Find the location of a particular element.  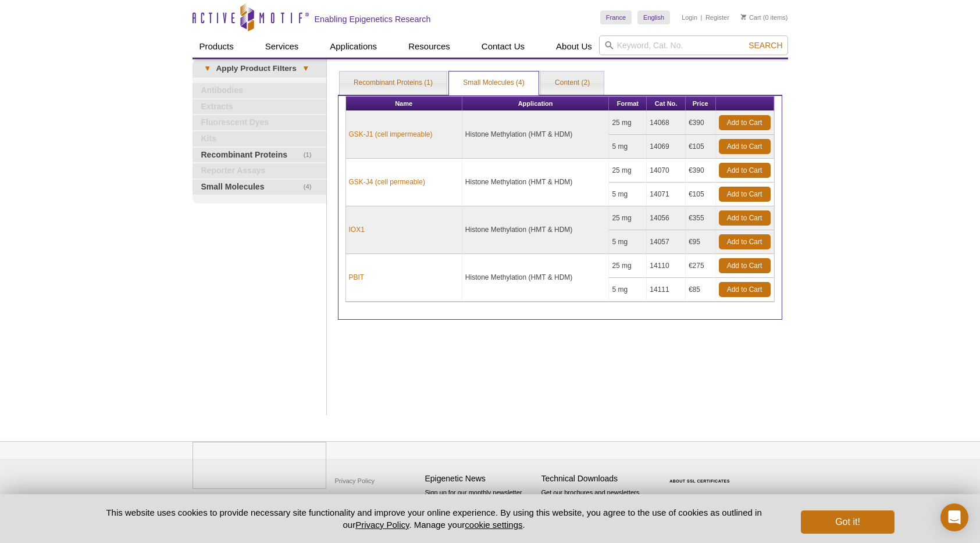

td: €85 is located at coordinates (701, 290).